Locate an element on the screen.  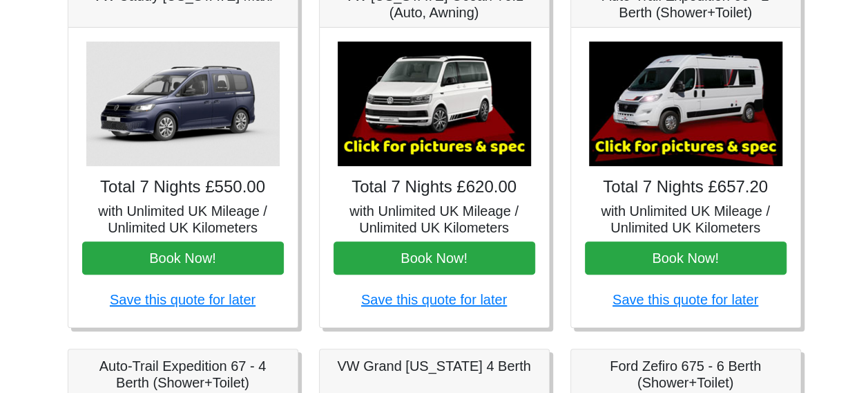
h5: Ford Zefiro 675 - 6 Berth (Shower+Toilet) is located at coordinates (685, 374).